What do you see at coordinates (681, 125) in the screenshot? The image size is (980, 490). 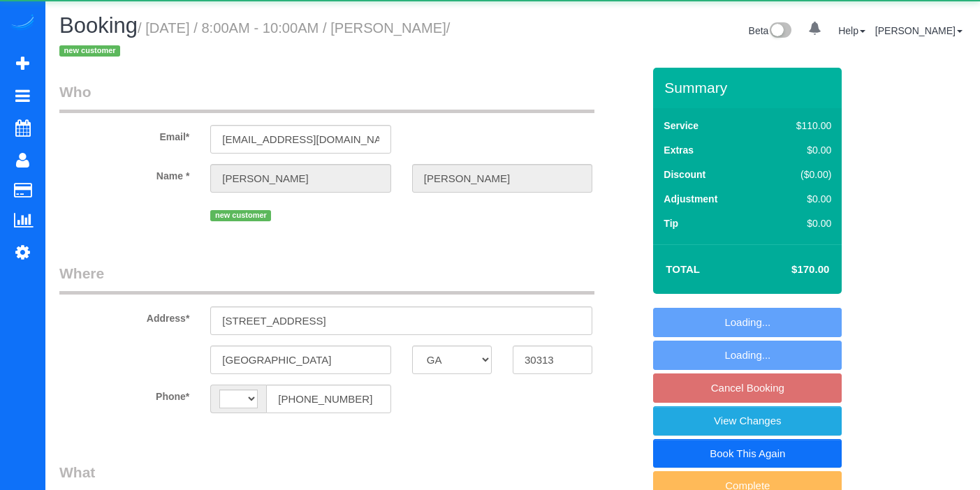 I see `label: Service` at bounding box center [681, 125].